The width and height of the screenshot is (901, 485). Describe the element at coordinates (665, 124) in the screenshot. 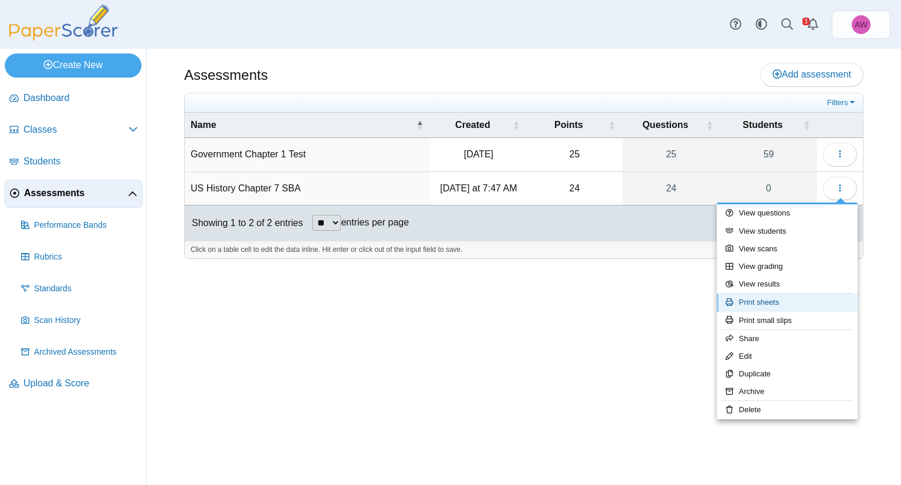

I see `span: Questions` at that location.